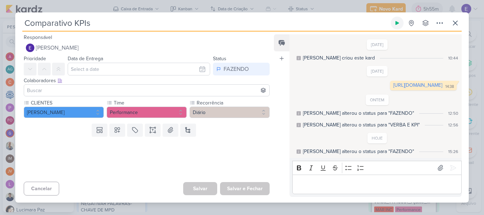  I want to click on button: FAZENDO, so click(241, 69).